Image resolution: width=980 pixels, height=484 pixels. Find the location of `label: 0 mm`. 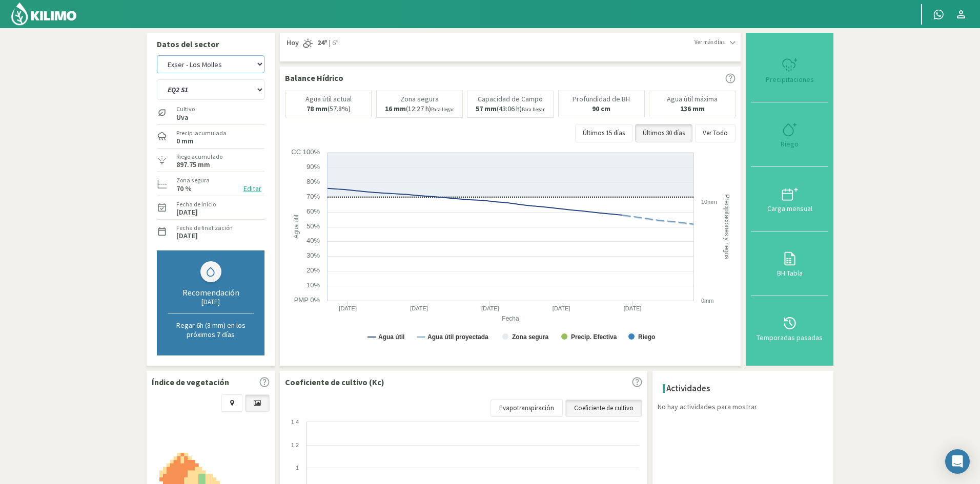

label: 0 mm is located at coordinates (185, 141).